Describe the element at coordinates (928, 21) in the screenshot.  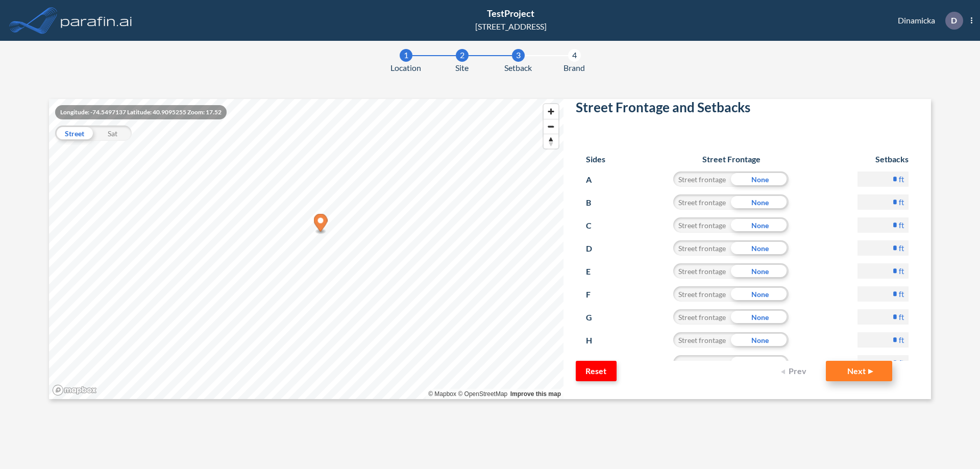
I see `div: Dinamicka` at that location.